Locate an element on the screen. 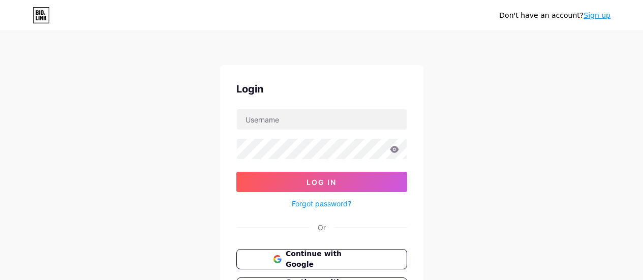 The width and height of the screenshot is (643, 280). div: Or is located at coordinates (322, 227).